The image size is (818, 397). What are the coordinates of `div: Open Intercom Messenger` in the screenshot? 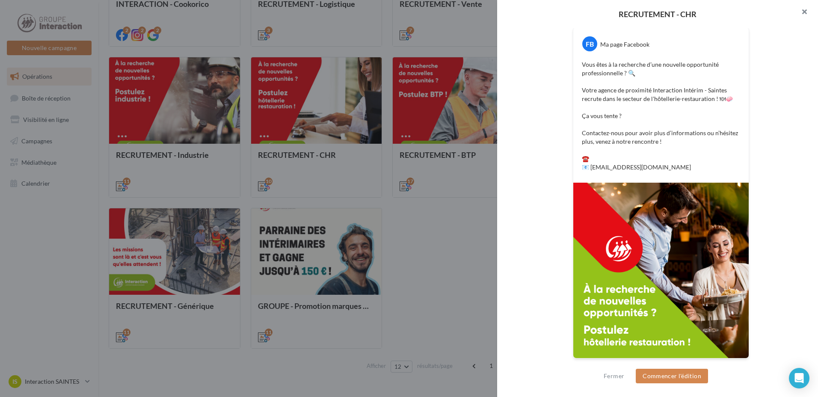 It's located at (799, 378).